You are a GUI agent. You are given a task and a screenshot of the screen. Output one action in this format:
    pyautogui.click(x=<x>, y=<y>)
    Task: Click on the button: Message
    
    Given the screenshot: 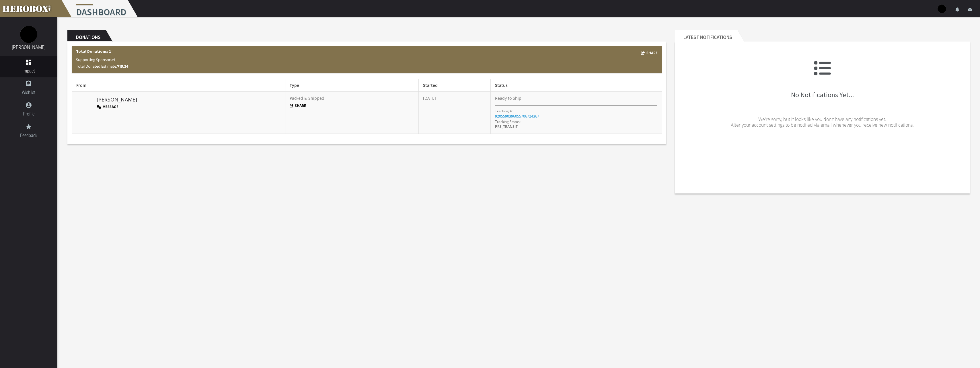 What is the action you would take?
    pyautogui.click(x=107, y=106)
    